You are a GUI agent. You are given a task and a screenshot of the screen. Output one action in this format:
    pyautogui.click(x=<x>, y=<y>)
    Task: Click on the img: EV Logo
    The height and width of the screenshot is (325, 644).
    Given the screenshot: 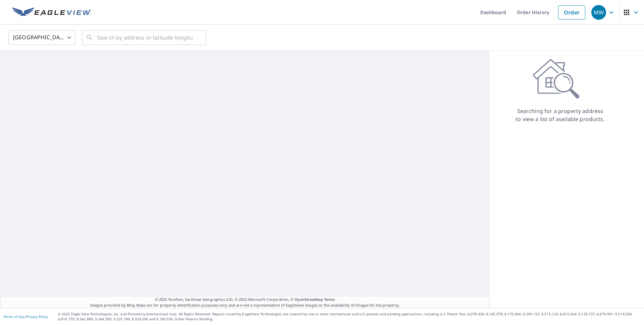 What is the action you would take?
    pyautogui.click(x=52, y=12)
    